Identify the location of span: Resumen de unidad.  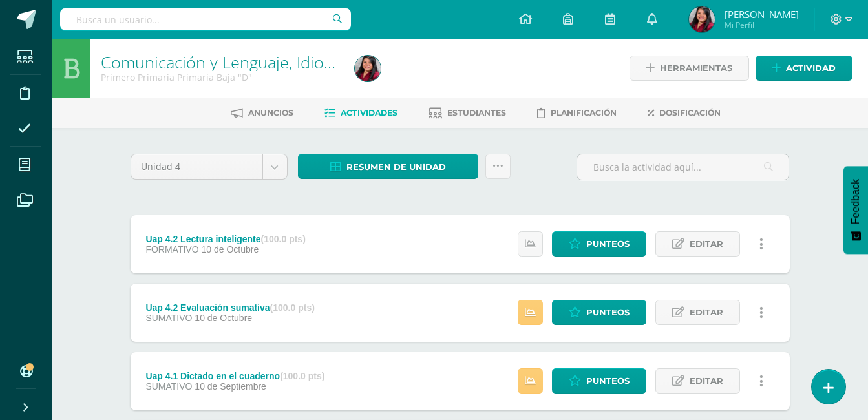
(396, 167).